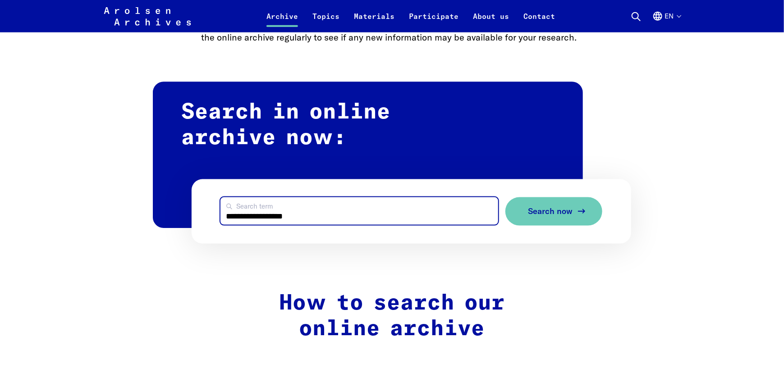  What do you see at coordinates (539, 22) in the screenshot?
I see `a: Contact` at bounding box center [539, 22].